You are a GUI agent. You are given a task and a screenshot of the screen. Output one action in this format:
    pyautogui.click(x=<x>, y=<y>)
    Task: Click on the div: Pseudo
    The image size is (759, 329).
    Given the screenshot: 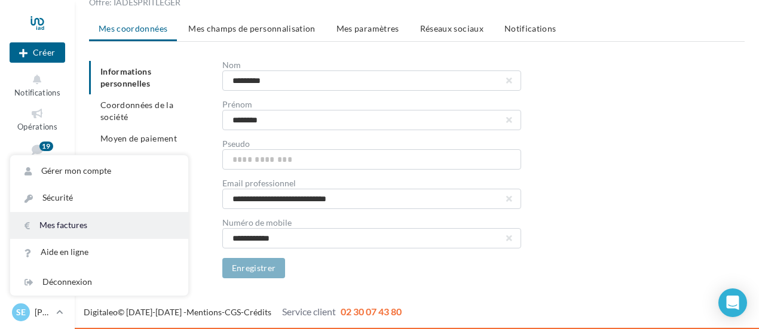 What is the action you would take?
    pyautogui.click(x=372, y=144)
    